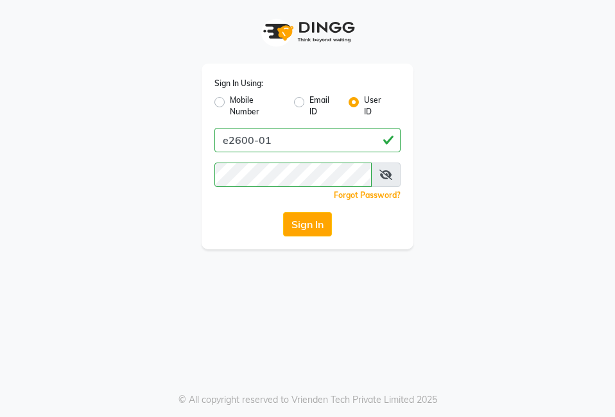  Describe the element at coordinates (239, 84) in the screenshot. I see `label: Sign In Using:` at that location.